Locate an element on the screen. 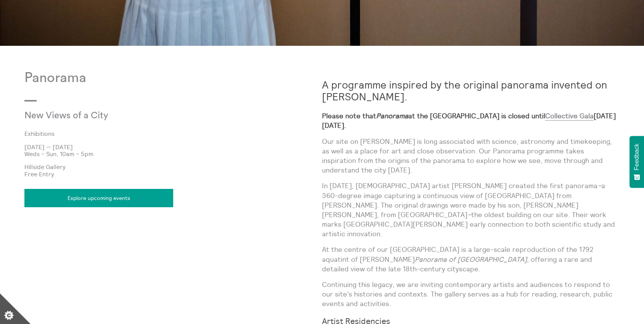  a: Exhibitions is located at coordinates (167, 133).